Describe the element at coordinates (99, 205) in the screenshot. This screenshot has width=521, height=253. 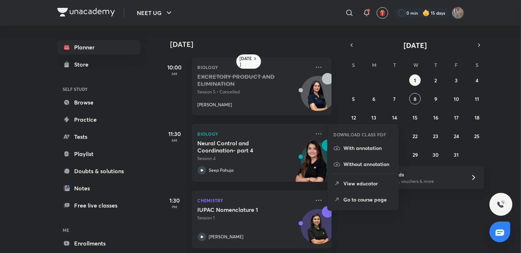
I see `a: Free live classes` at that location.